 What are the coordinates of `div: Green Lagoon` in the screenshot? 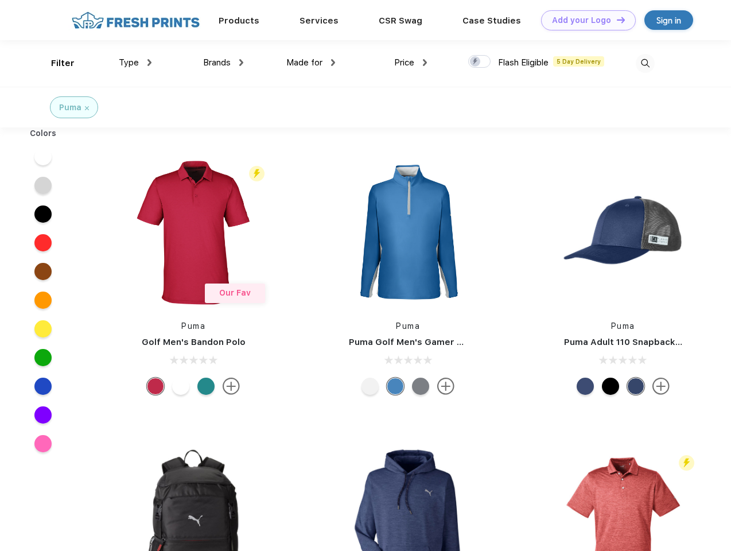 It's located at (206, 386).